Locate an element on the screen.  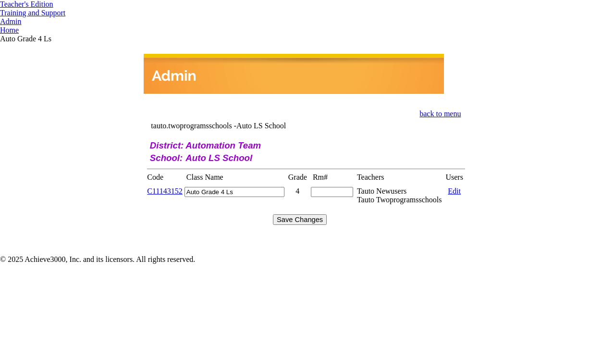
td: Users is located at coordinates (454, 177).